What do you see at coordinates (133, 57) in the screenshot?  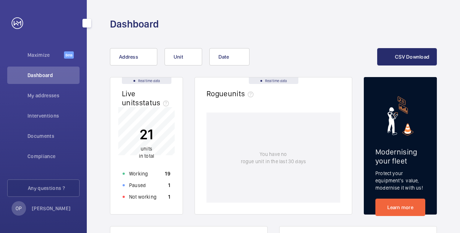 I see `button: Address` at bounding box center [133, 57].